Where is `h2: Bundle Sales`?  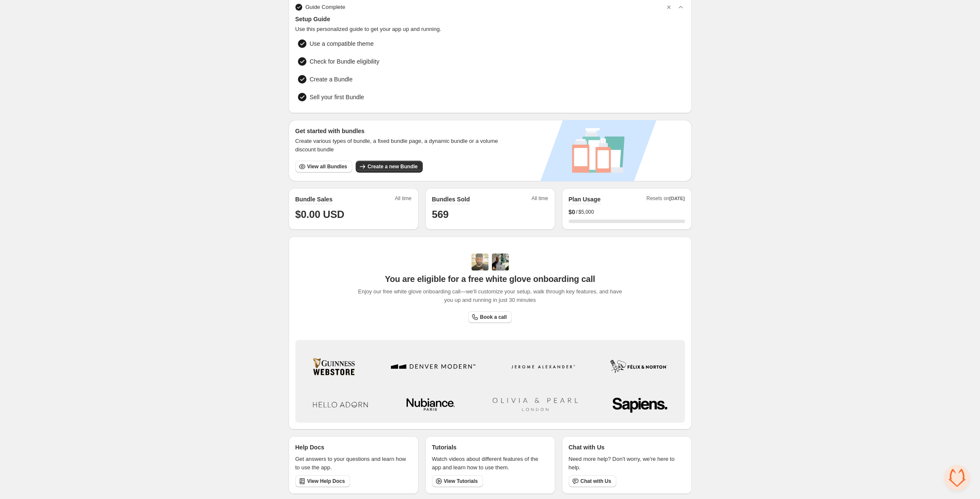
h2: Bundle Sales is located at coordinates (314, 199).